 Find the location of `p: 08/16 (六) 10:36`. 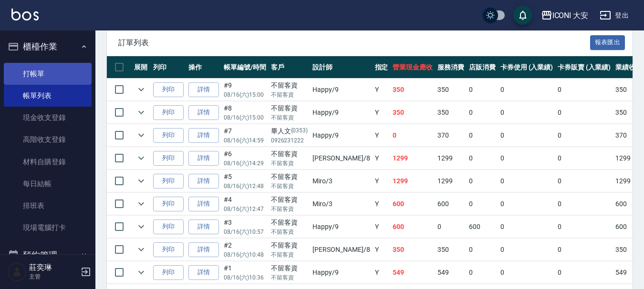

p: 08/16 (六) 10:36 is located at coordinates (244, 278).